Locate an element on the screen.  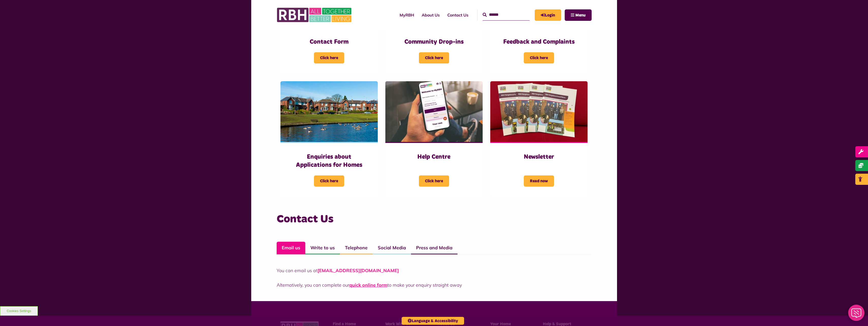
img: Dewhirst Rd 03 is located at coordinates (329, 112).